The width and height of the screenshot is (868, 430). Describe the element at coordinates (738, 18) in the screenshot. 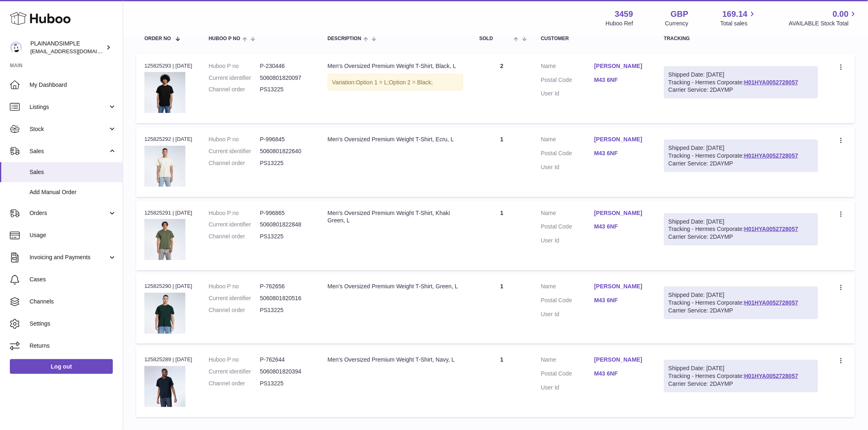

I see `a: 169.14 Total sales` at that location.